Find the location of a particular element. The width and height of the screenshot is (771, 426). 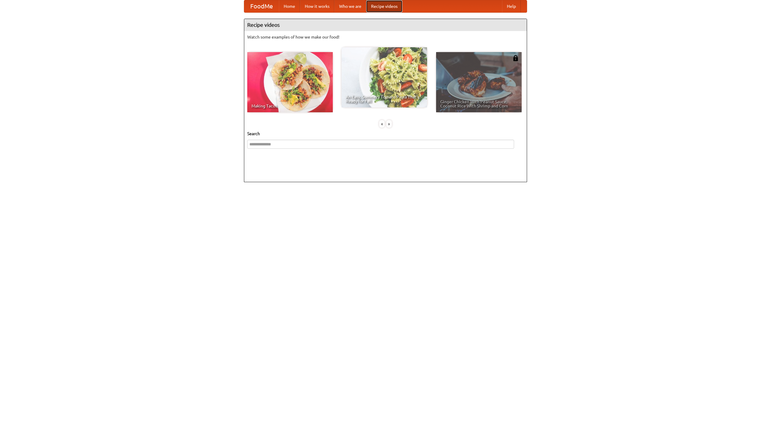

a: How it works is located at coordinates (317, 6).